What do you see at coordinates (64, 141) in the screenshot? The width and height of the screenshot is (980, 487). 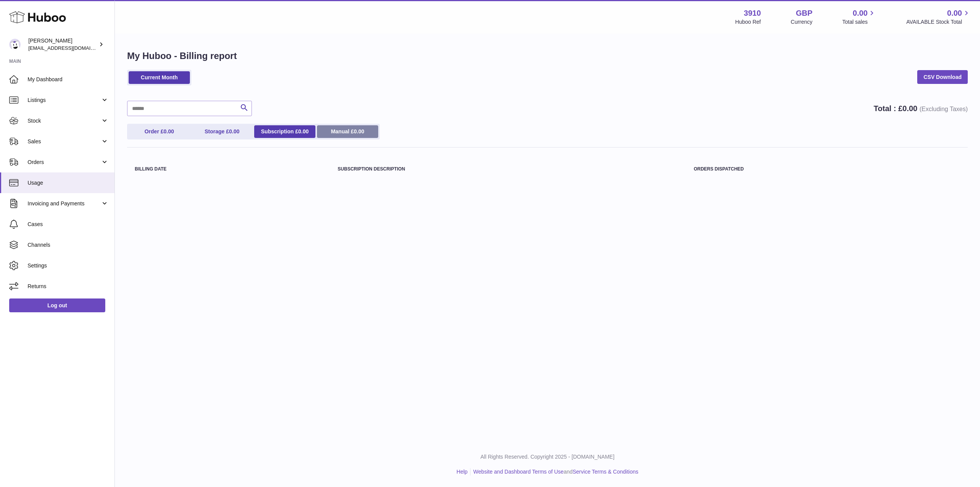 I see `span: Sales` at bounding box center [64, 141].